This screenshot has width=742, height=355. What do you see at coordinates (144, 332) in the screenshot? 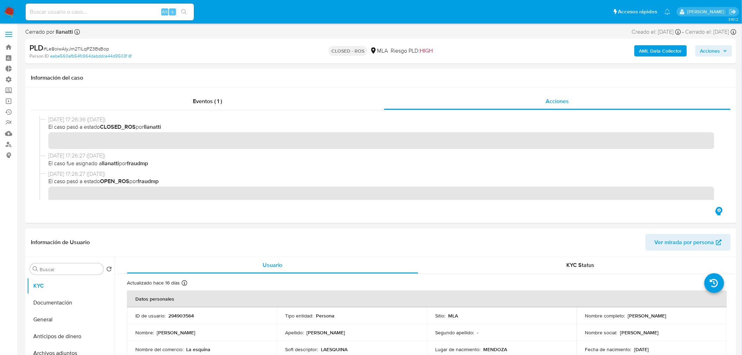
I see `p: Nombre :` at bounding box center [144, 332].